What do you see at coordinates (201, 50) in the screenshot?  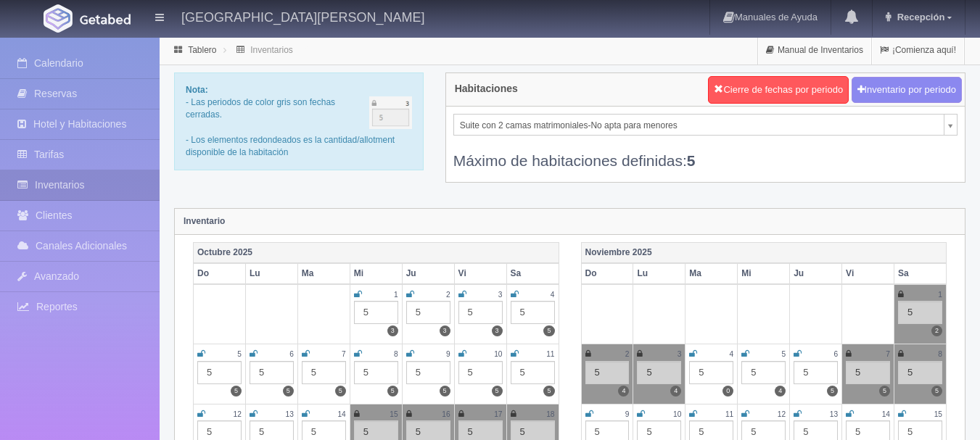 I see `a: Tablero` at bounding box center [201, 50].